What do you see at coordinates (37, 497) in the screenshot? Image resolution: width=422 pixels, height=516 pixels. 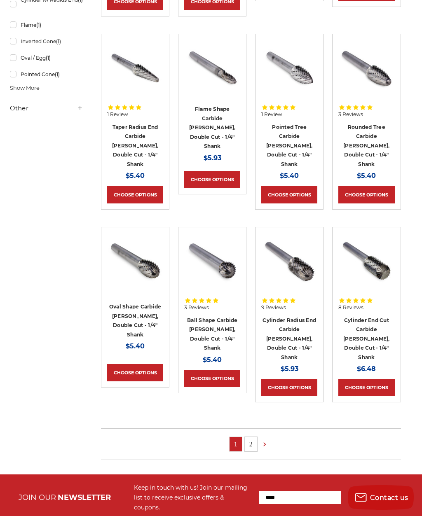 I see `span: JOIN OUR` at bounding box center [37, 497].